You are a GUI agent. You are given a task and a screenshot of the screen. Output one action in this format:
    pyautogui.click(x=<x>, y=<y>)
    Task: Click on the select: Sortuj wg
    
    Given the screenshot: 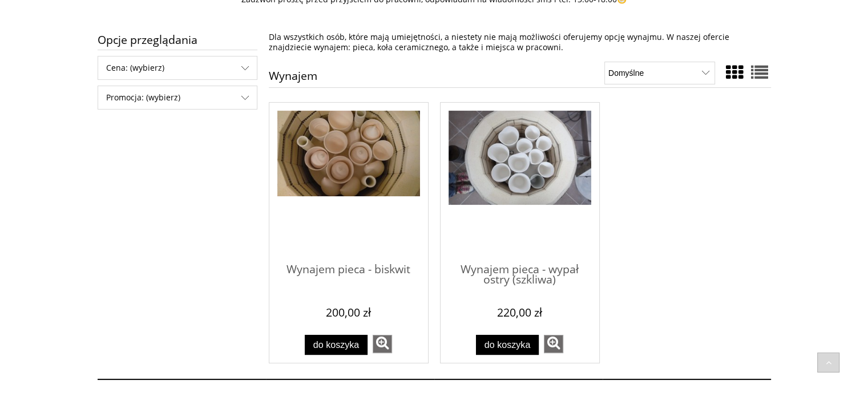 What is the action you would take?
    pyautogui.click(x=659, y=73)
    